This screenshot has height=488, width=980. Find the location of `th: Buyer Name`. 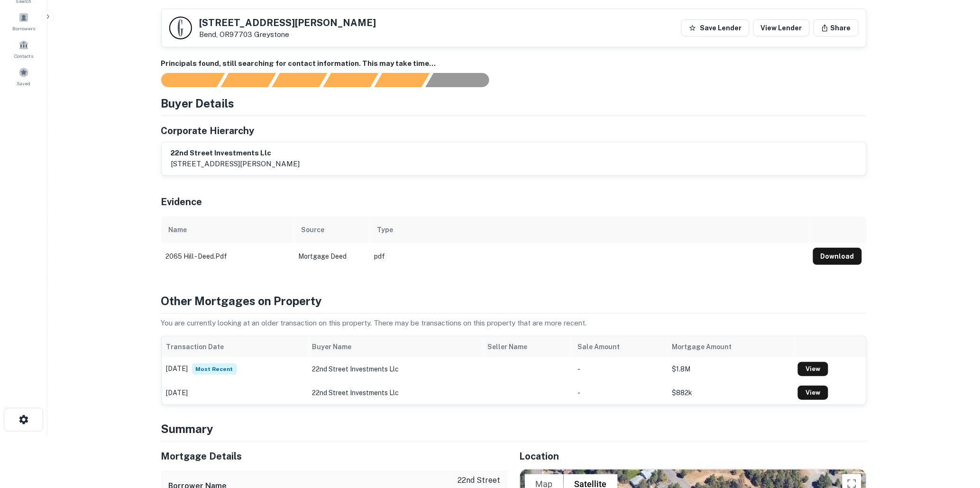

th: Buyer Name is located at coordinates (395, 347).